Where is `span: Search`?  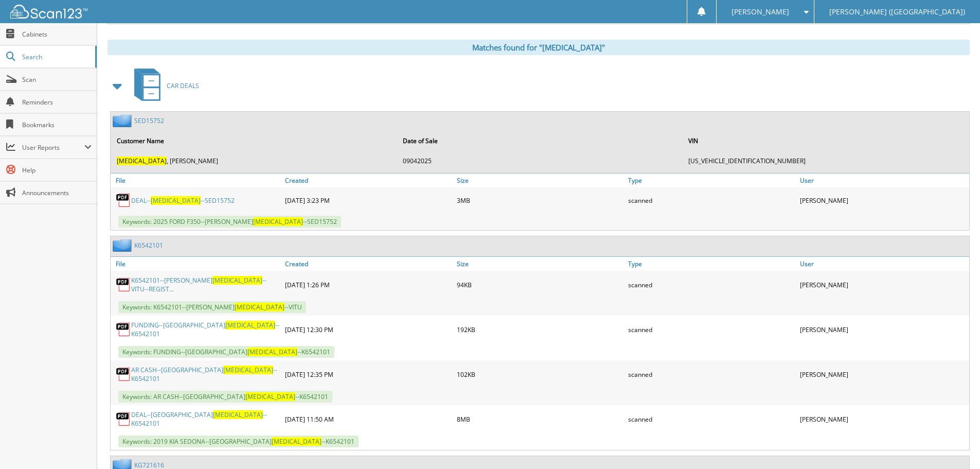 span: Search is located at coordinates (56, 57).